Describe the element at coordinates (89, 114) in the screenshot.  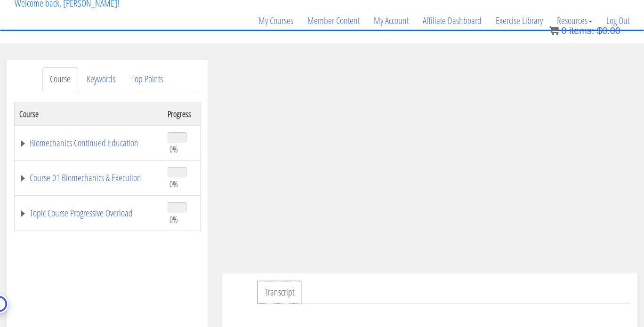
I see `th: Course` at that location.